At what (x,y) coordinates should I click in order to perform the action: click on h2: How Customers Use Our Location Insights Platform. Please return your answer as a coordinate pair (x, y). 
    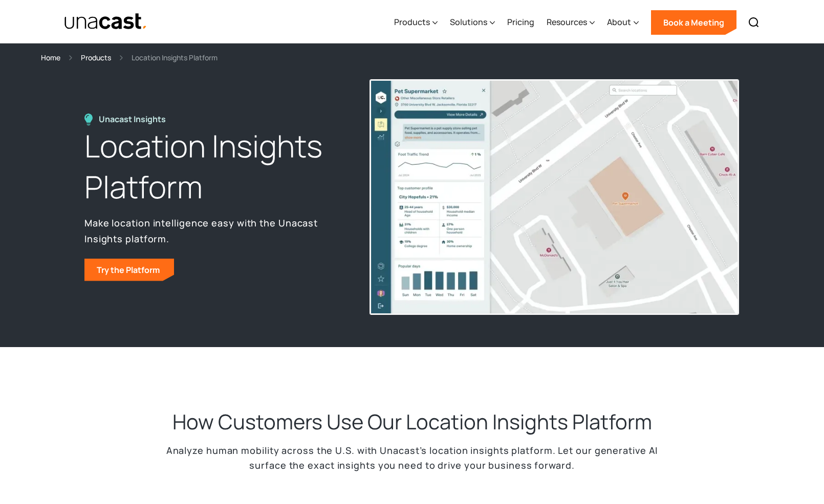
    Looking at the image, I should click on (412, 422).